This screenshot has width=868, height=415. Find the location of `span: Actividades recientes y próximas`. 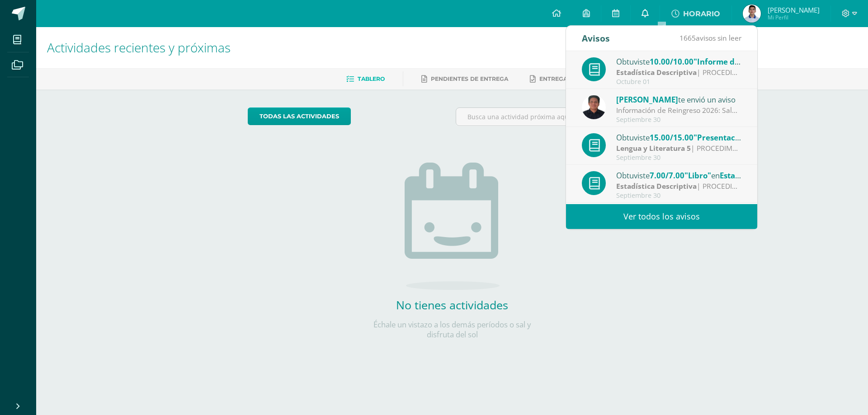

span: Actividades recientes y próximas is located at coordinates (139, 47).